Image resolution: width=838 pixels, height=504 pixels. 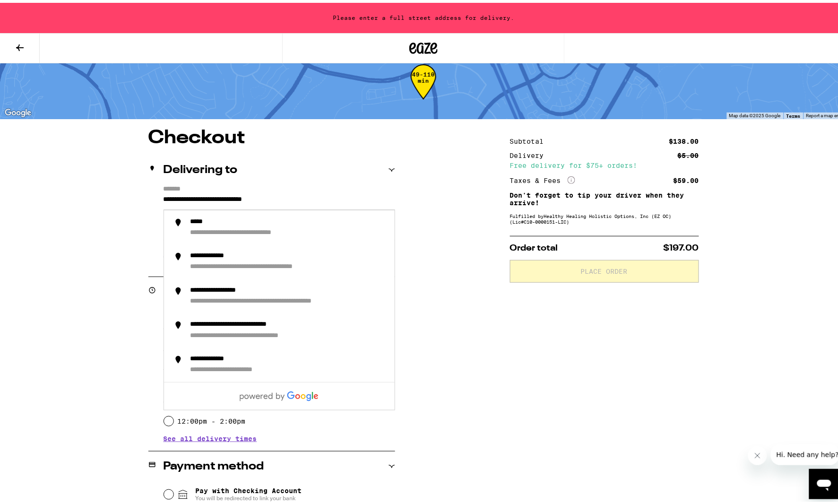 I want to click on div: 49-110 min, so click(x=424, y=86).